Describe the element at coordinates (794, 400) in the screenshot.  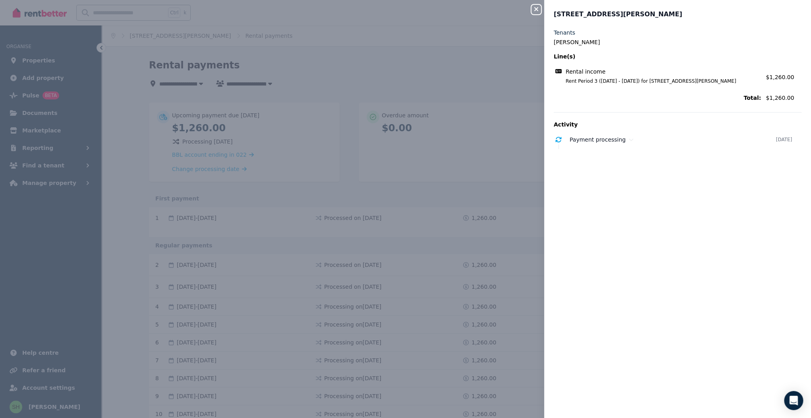
I see `div: Open Intercom Messenger` at that location.